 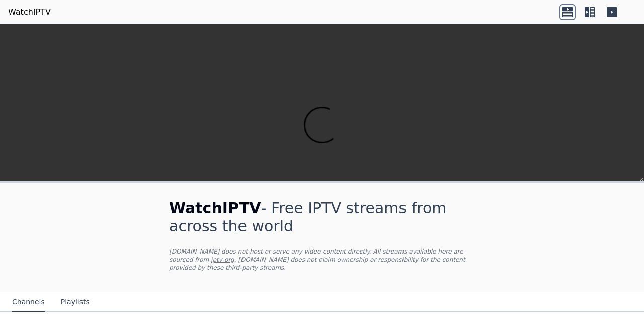 I want to click on a: WatchIPTV, so click(x=29, y=12).